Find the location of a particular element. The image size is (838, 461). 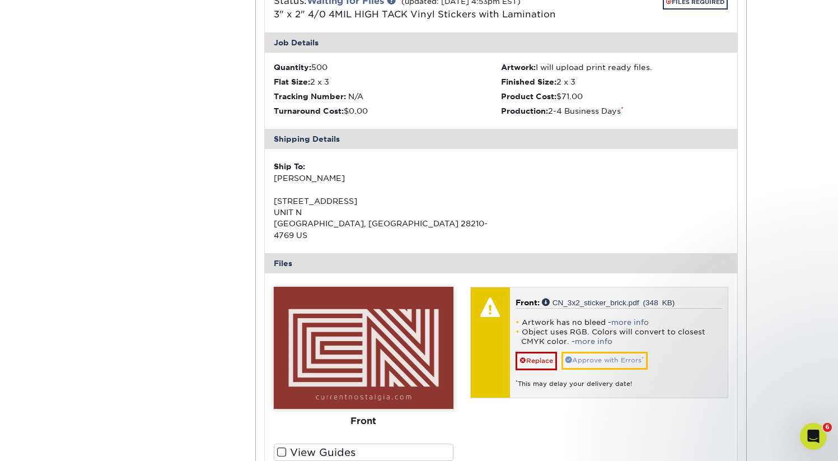

label: View Guides is located at coordinates (363, 452).